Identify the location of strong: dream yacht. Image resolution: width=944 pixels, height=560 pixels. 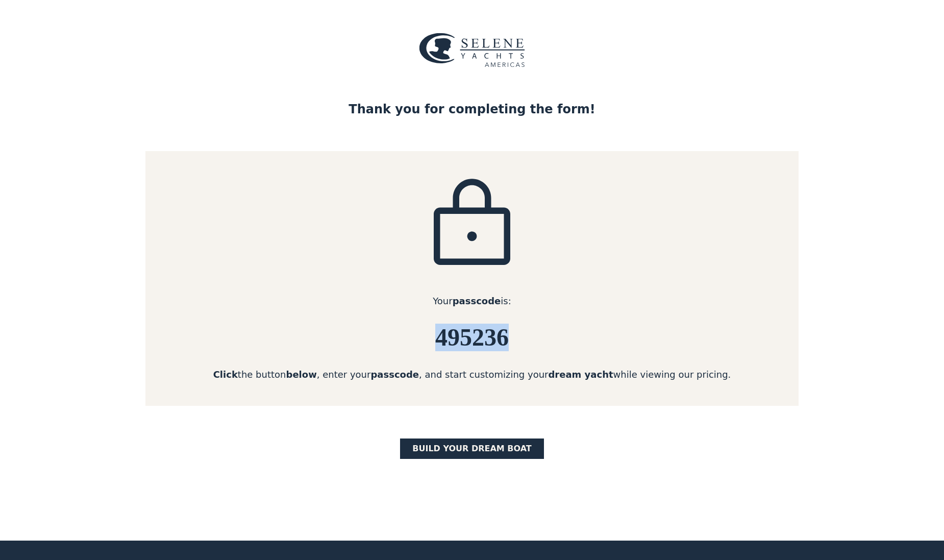
(581, 374).